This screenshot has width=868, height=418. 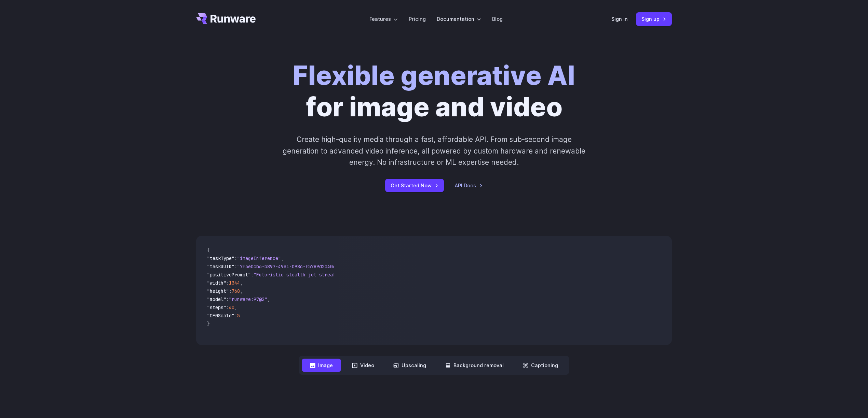 What do you see at coordinates (620, 19) in the screenshot?
I see `a: Sign in` at bounding box center [620, 19].